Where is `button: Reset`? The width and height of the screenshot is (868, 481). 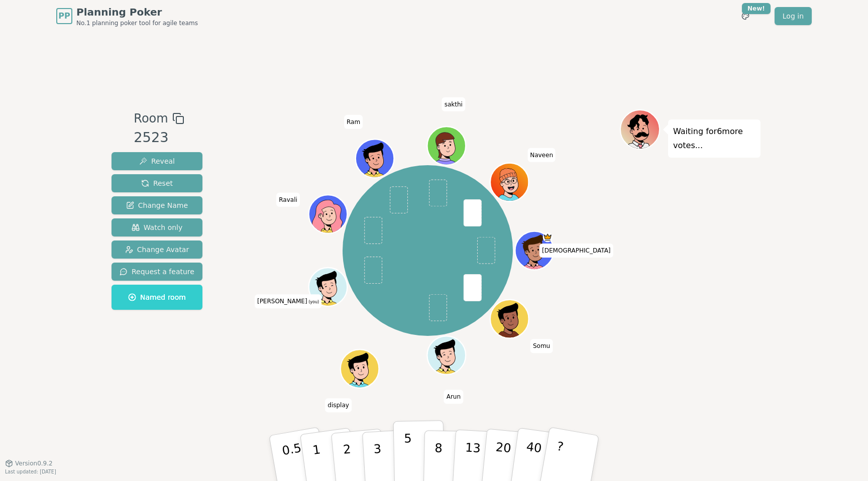
button: Reset is located at coordinates (156, 183).